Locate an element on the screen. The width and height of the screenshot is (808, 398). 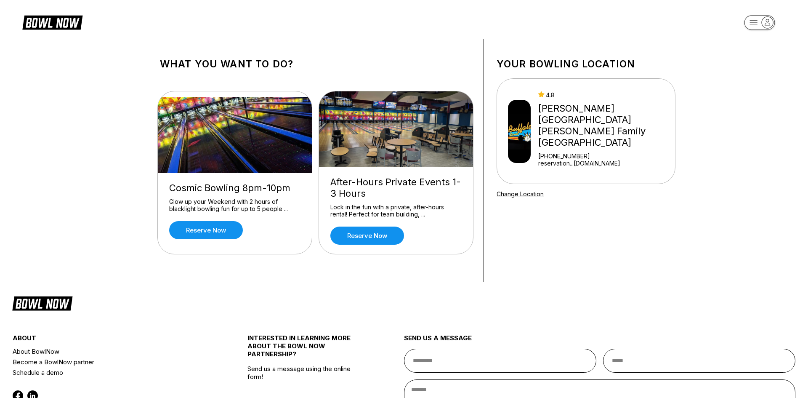
h1: What you want to do? is located at coordinates (315, 64).